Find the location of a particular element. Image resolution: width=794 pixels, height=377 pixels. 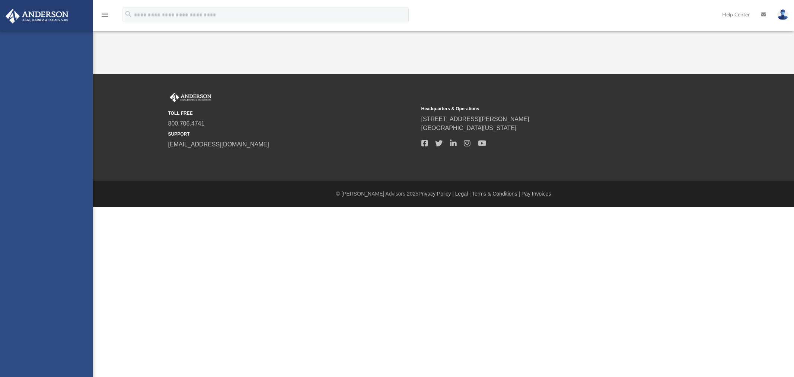

small: Headquarters & Operations is located at coordinates (546, 109).